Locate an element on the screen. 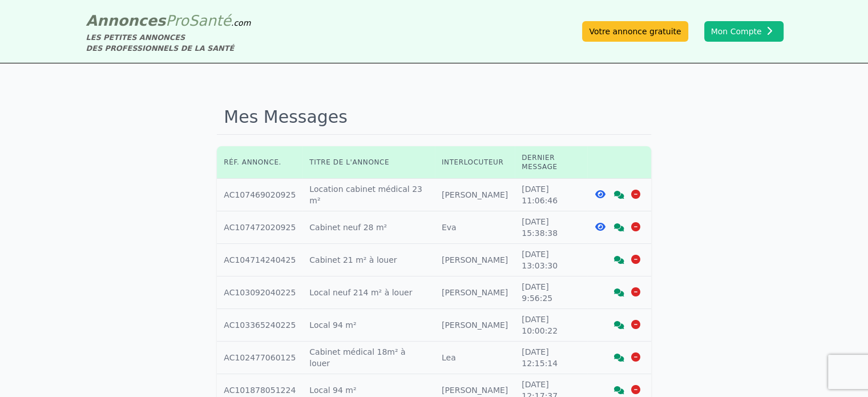  td: AC107472020925 is located at coordinates (260, 227).